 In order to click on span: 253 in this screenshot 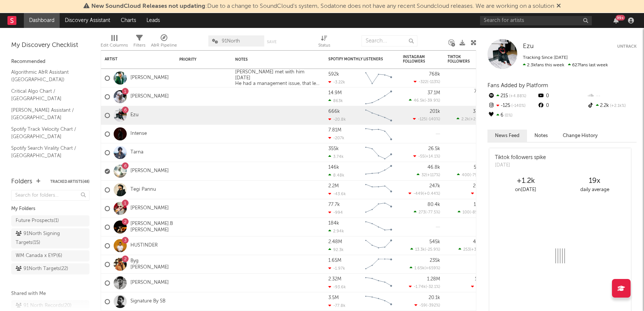, I will do `click(466, 250)`.